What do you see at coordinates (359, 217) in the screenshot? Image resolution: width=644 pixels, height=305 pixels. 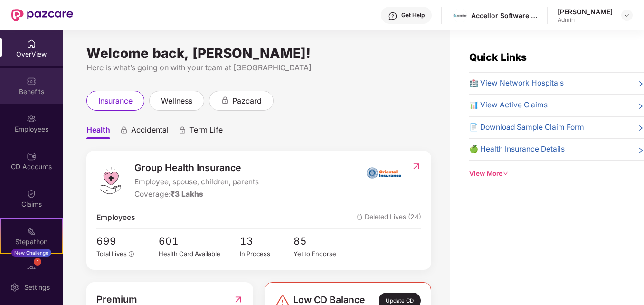 I see `img: deleteIcon` at bounding box center [359, 217].